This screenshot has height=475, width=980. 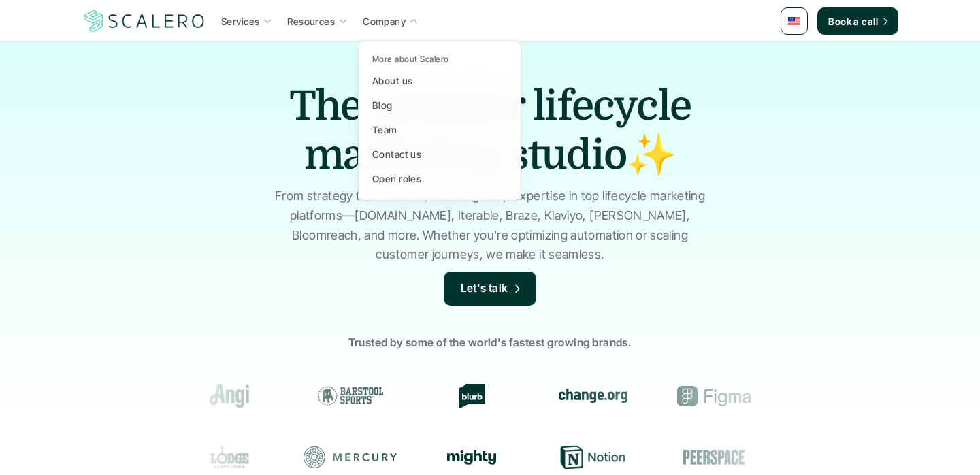 I want to click on a: Scalero company logotype, so click(x=144, y=21).